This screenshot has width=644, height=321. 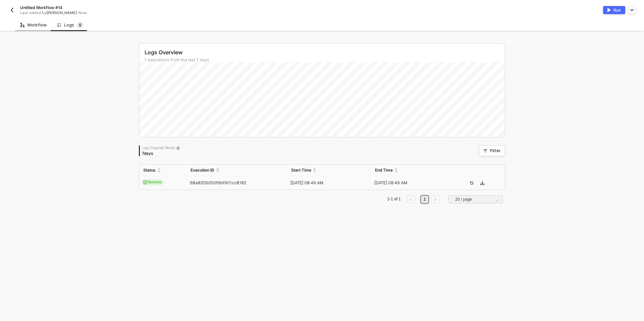 What do you see at coordinates (301, 170) in the screenshot?
I see `span: Start Time` at bounding box center [301, 170].